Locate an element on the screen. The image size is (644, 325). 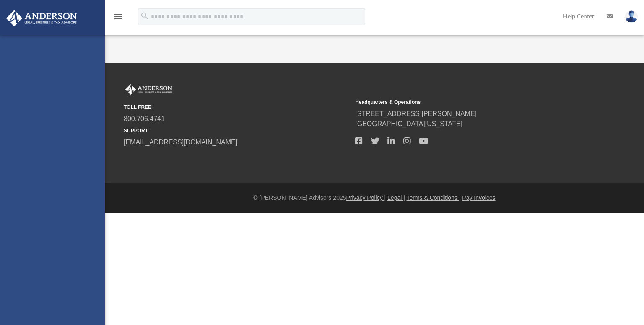
i: menu is located at coordinates (118, 17).